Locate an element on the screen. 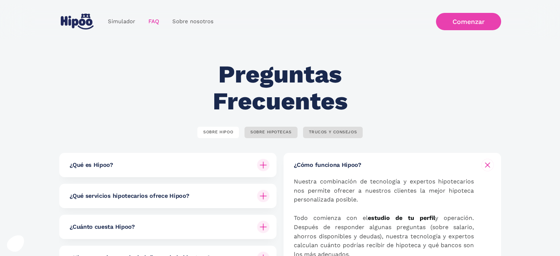  h6: ¿Qué servicios hipotecarios ofrece Hipoo? is located at coordinates (129, 196).